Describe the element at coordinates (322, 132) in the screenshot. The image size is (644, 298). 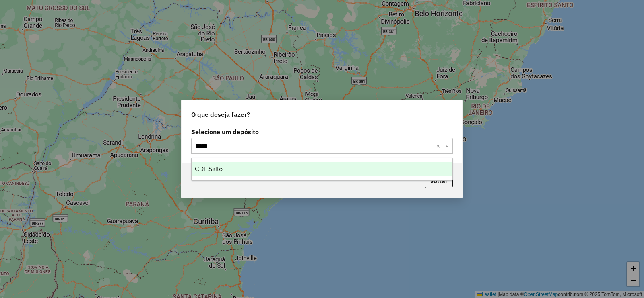
I see `label: Selecione um depósito` at that location.